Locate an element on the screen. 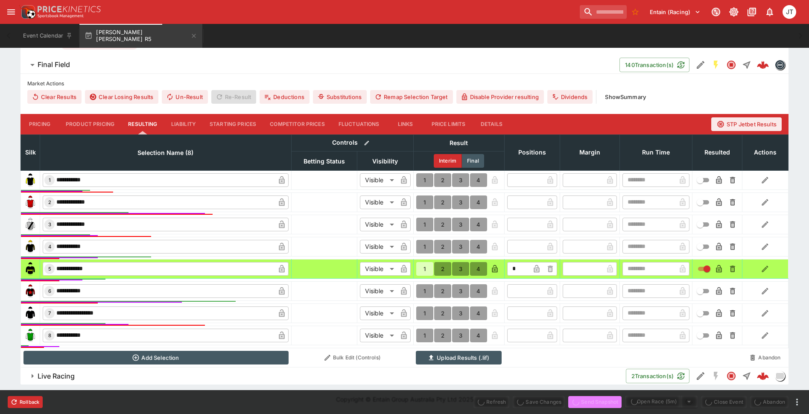 This screenshot has height=414, width=809. button: Edit Detail is located at coordinates (701, 376).